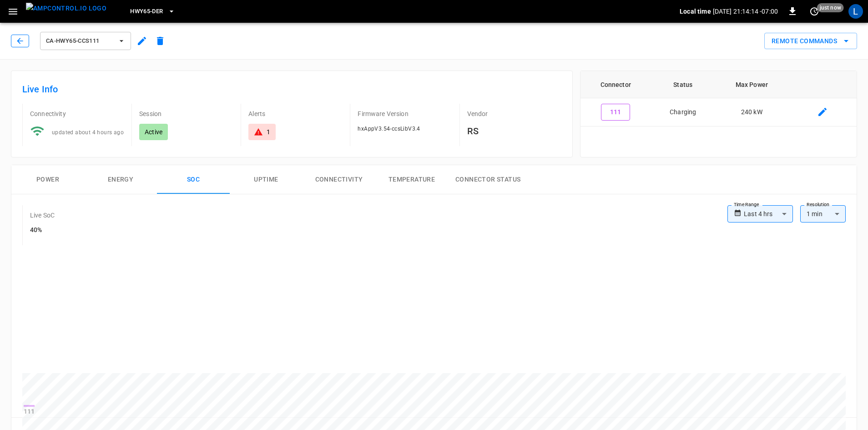 This screenshot has height=430, width=868. Describe the element at coordinates (514, 113) in the screenshot. I see `p: Vendor` at that location.